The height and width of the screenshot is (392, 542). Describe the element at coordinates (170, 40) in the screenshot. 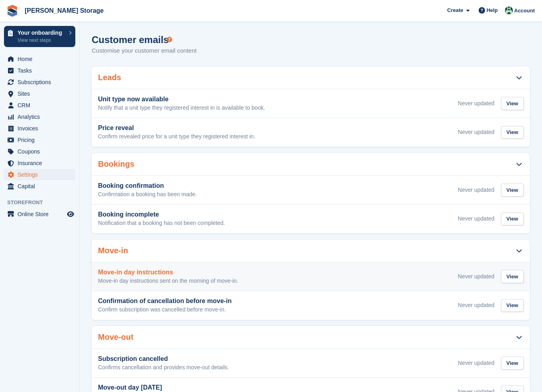

I see `div: Tooltip anchor` at that location.